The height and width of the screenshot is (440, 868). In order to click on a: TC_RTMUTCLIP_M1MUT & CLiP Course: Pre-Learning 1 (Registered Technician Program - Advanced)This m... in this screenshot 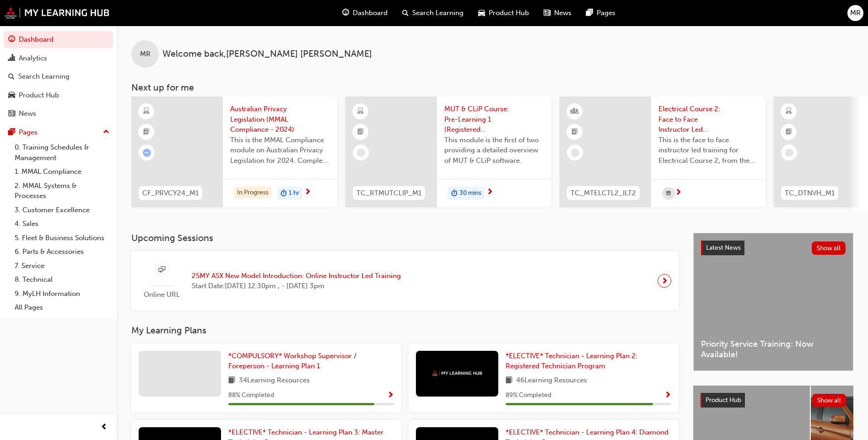, I will do `click(449, 152)`.